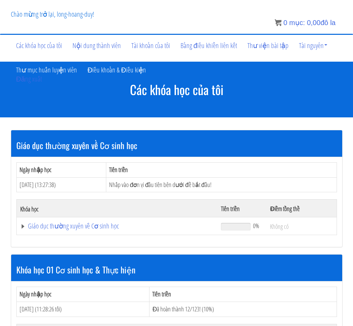 This screenshot has height=326, width=353. What do you see at coordinates (76, 270) in the screenshot?
I see `font: Khóa học 01 Cơ sinh học & Thực hiện` at bounding box center [76, 270].